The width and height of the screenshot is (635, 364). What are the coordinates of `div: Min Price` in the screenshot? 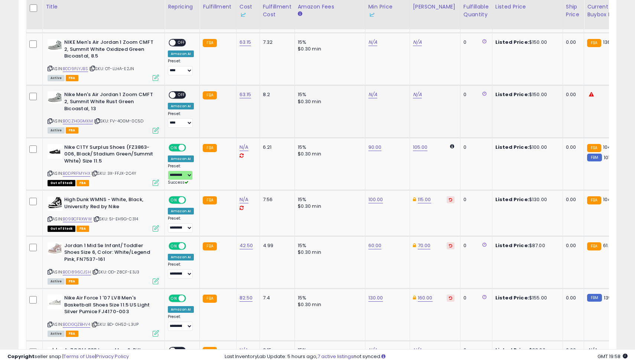 It's located at (387, 11).